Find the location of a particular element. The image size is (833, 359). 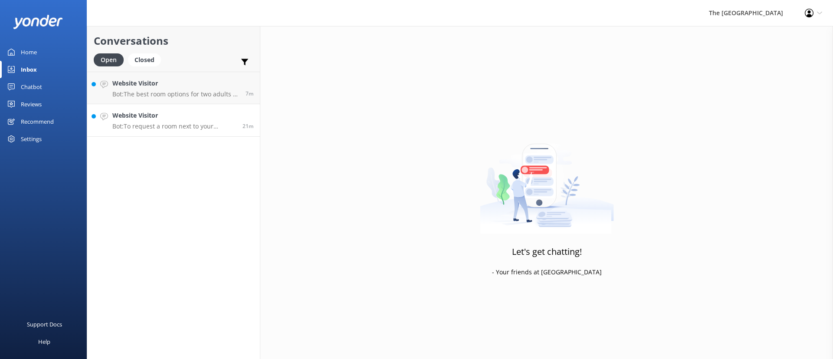

div: Chatbot is located at coordinates (31, 87).